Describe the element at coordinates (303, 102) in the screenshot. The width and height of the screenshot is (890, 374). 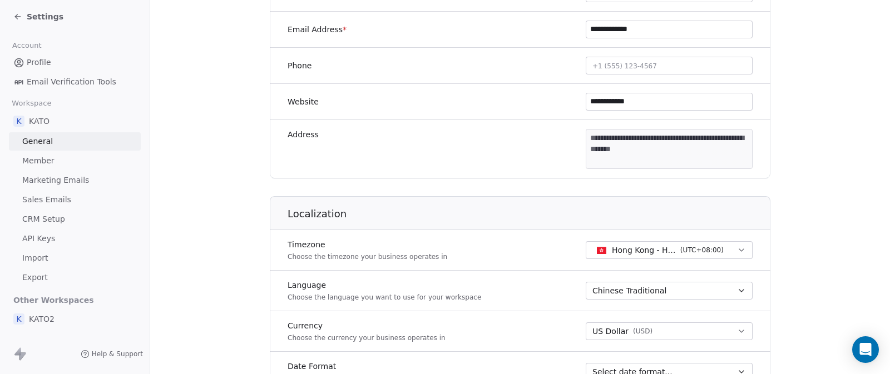
I see `label: Website` at that location.